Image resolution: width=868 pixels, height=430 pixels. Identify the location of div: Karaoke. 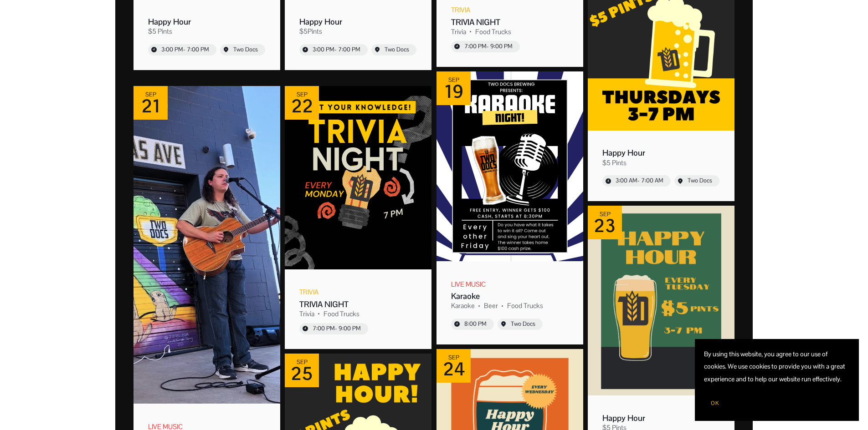
(463, 307).